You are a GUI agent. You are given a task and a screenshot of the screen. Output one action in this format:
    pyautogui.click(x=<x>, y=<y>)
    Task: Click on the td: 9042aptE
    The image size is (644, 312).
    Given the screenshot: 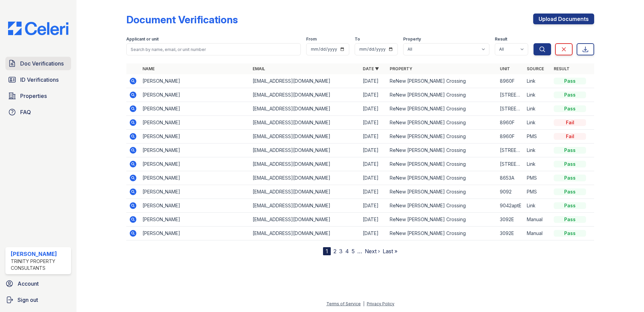 What is the action you would take?
    pyautogui.click(x=511, y=206)
    